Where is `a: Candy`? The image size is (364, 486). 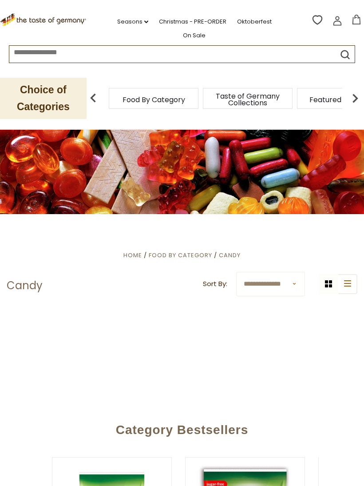
a: Candy is located at coordinates (230, 255).